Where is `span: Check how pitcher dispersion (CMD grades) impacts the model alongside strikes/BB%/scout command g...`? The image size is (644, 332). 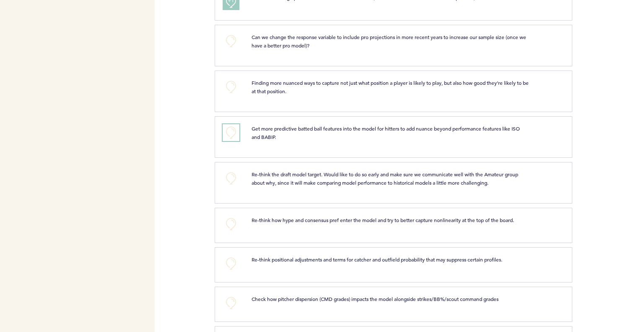 span: Check how pitcher dispersion (CMD grades) impacts the model alongside strikes/BB%/scout command g... is located at coordinates (375, 299).